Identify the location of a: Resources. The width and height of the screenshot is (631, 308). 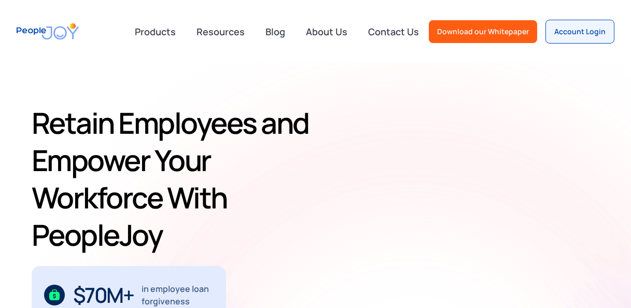
(220, 32).